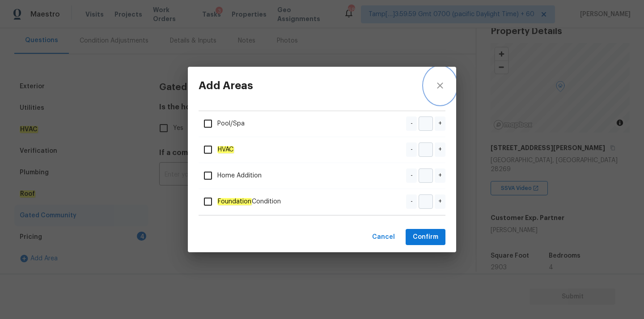  What do you see at coordinates (383, 237) in the screenshot?
I see `span: Cancel` at bounding box center [383, 237].